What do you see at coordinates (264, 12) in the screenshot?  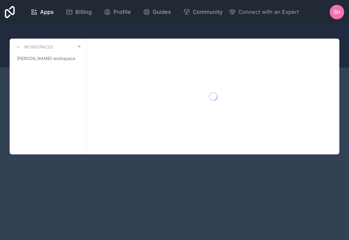 I see `button: Connect with an Expert` at bounding box center [264, 12].